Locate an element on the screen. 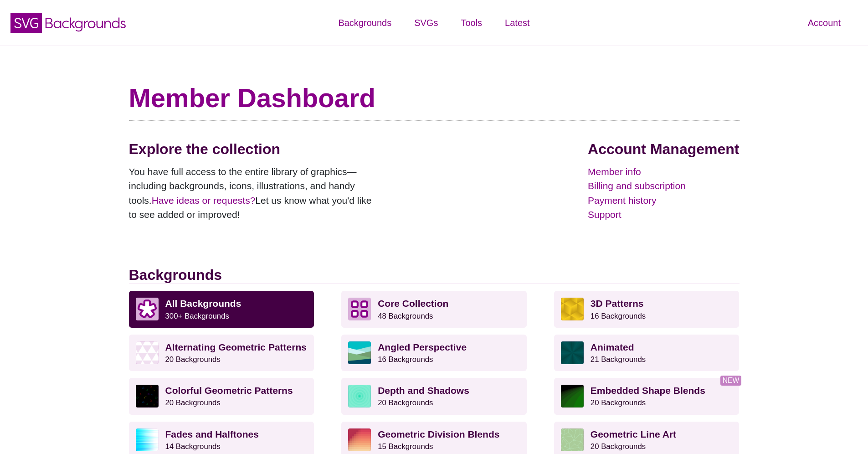  img: abstract landscape with sky mountains and water is located at coordinates (359, 353).